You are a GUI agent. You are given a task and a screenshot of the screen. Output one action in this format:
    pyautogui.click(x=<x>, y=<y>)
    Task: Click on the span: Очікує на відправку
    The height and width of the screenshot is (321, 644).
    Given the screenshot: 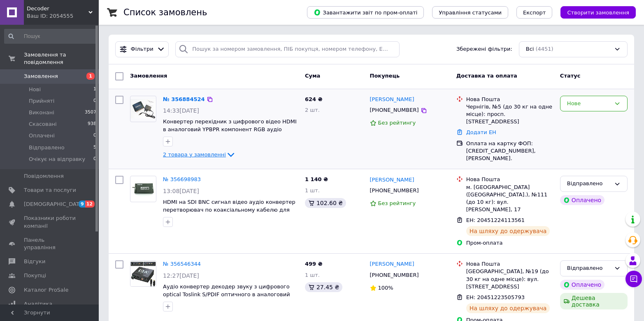 What is the action you would take?
    pyautogui.click(x=57, y=159)
    